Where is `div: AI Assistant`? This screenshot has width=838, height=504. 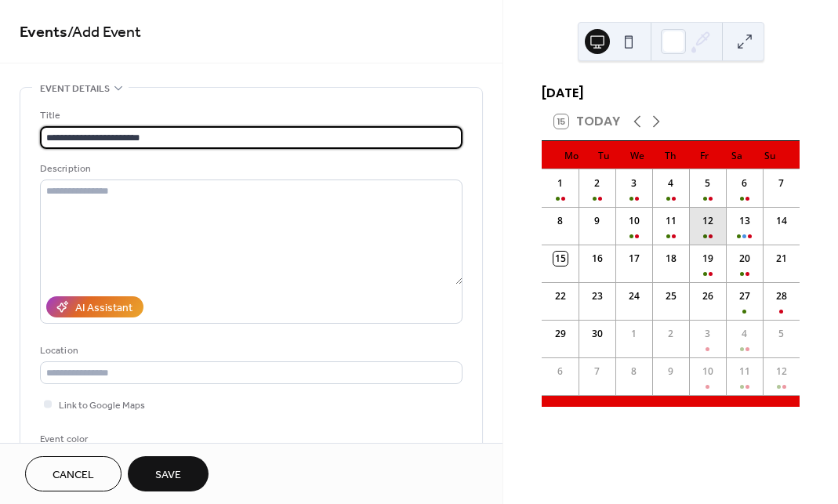
div: AI Assistant is located at coordinates (103, 308).